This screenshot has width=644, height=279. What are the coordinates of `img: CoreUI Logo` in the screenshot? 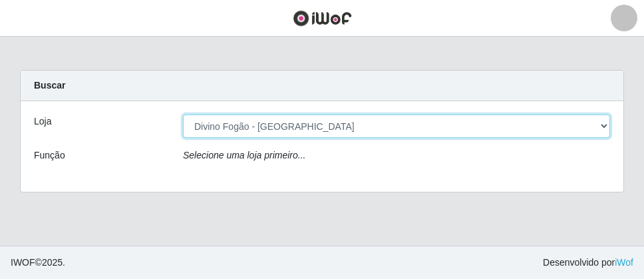 It's located at (322, 18).